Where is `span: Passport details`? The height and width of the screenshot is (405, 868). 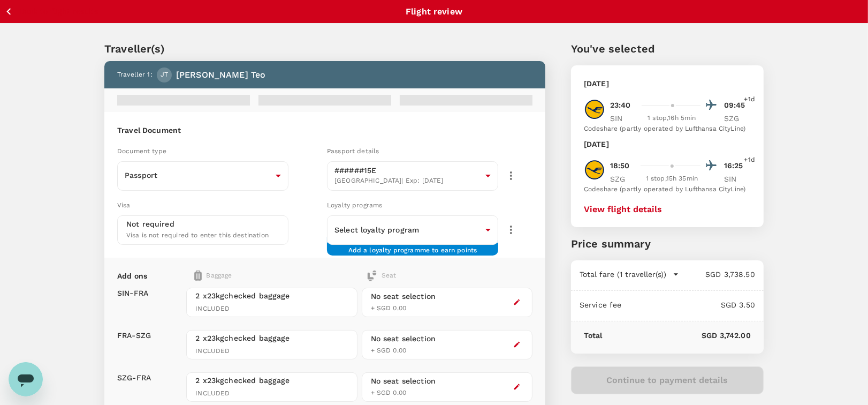 span: Passport details is located at coordinates (353, 151).